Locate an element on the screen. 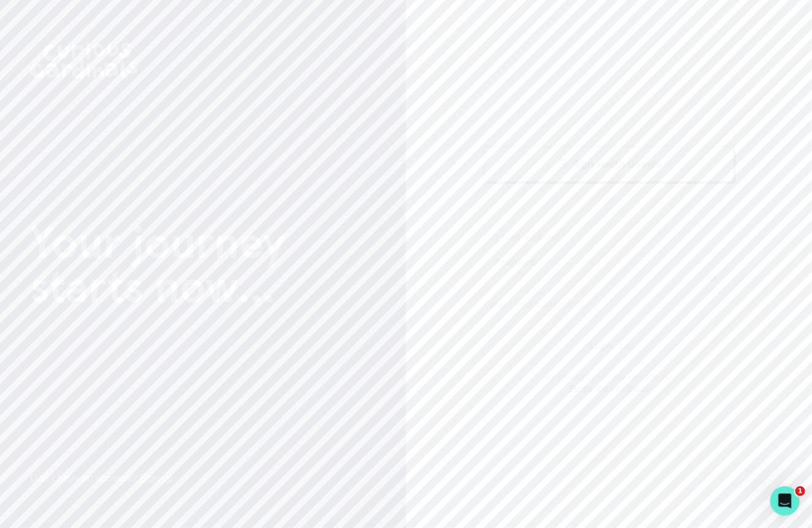 This screenshot has height=528, width=812. button: Forgot your password? is located at coordinates (534, 303).